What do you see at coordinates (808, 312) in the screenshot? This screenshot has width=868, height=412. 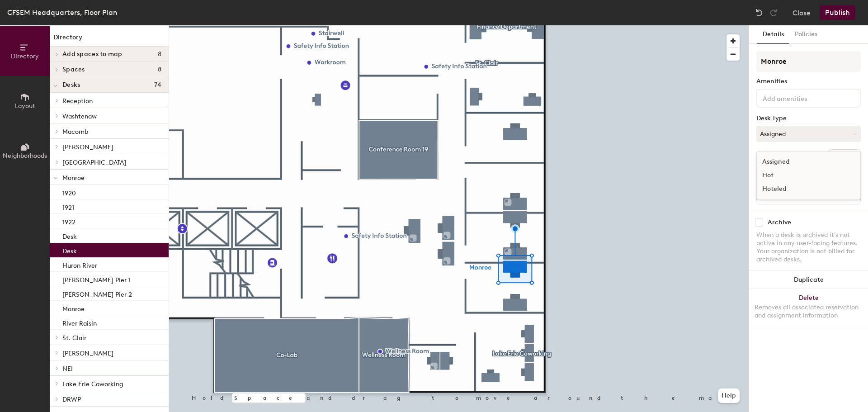 I see `div: Removes all associated reservation and assignment information` at bounding box center [808, 312].